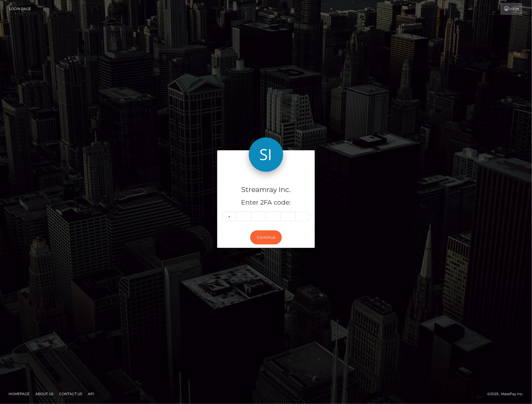  I want to click on div: © 2025 , MassPay Inc., so click(507, 394).